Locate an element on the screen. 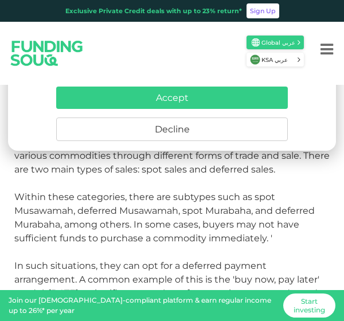 The height and width of the screenshot is (321, 344). span: KSA عربي is located at coordinates (278, 60).